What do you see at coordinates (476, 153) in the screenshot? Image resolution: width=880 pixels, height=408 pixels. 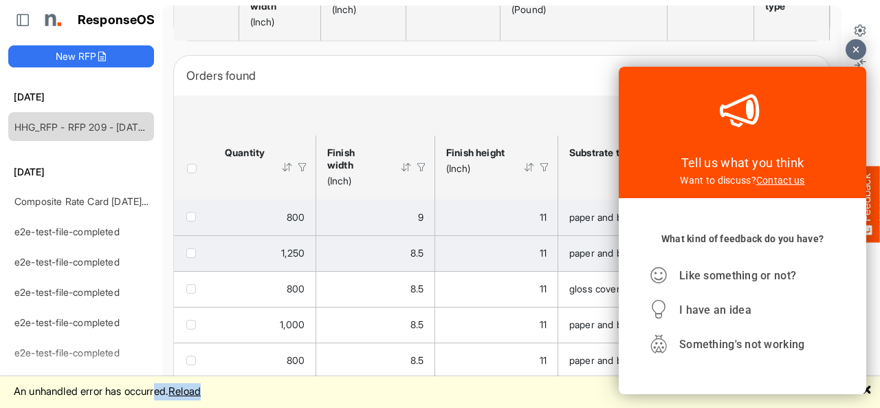 I see `div: Finish height` at bounding box center [476, 153].